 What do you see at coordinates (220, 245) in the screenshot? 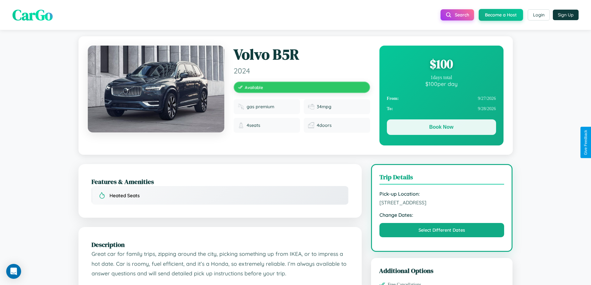
I see `h2: Description` at bounding box center [220, 245].